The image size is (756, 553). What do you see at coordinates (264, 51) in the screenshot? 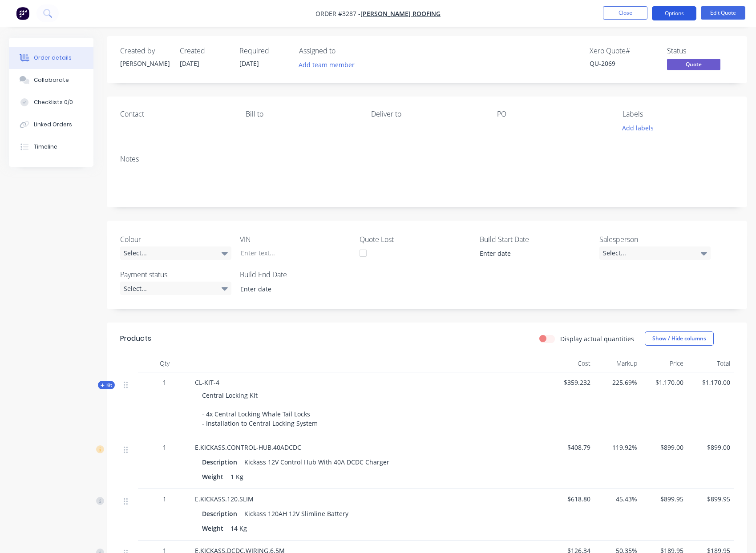
I see `div: Required` at bounding box center [264, 51].